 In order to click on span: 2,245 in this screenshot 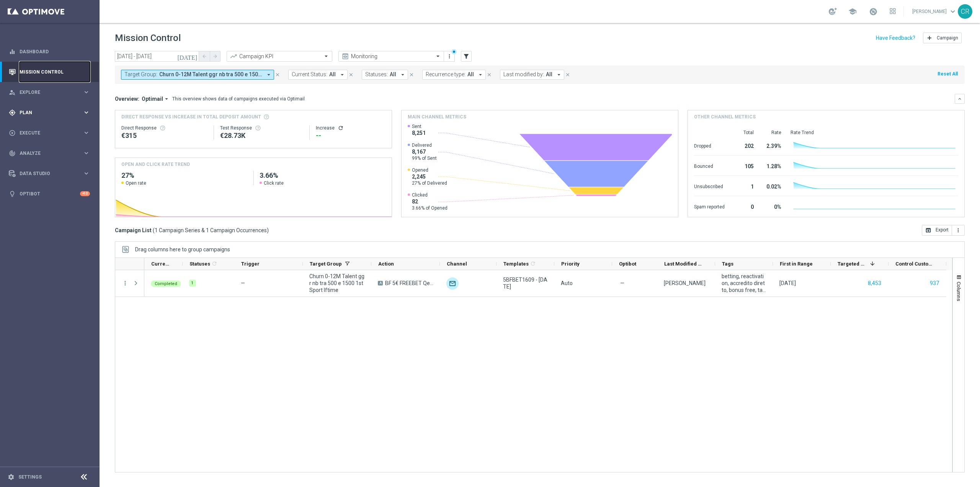, I will do `click(429, 177)`.